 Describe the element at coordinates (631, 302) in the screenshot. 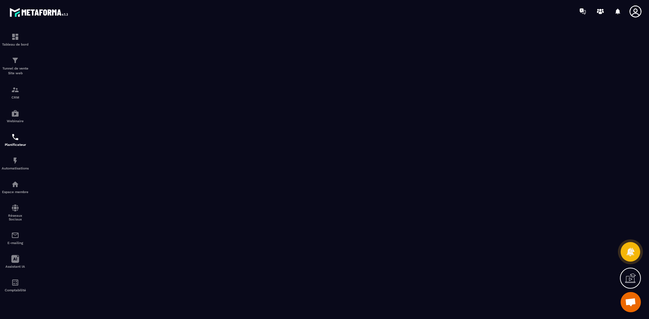

I see `div: Ouvrir le chat` at that location.